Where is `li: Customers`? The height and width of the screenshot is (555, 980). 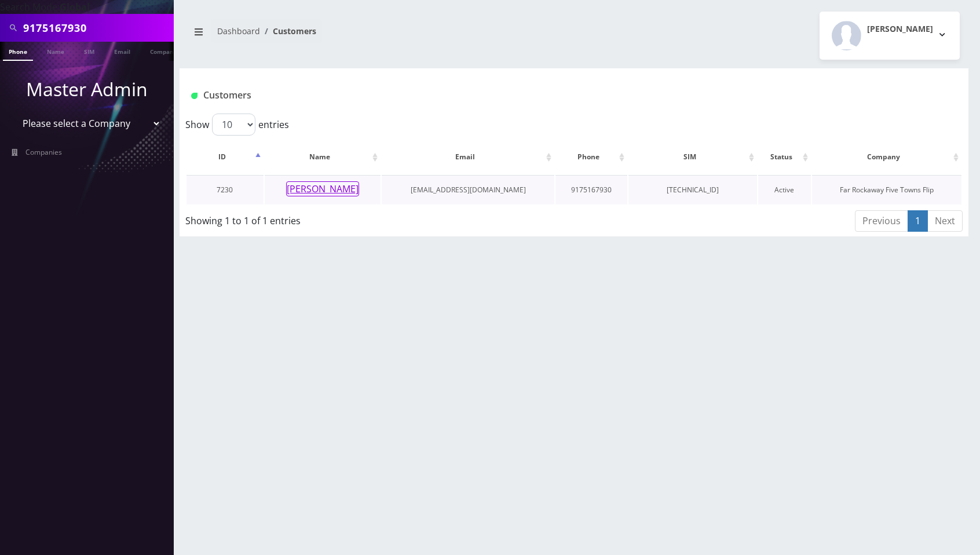 li: Customers is located at coordinates (288, 31).